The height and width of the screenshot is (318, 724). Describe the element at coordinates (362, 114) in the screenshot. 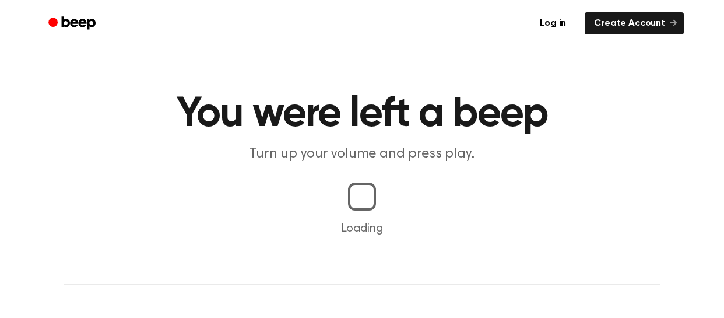

I see `h1: You were left a beep` at that location.